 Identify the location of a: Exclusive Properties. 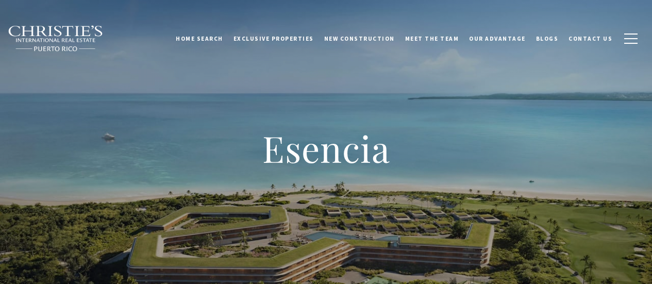
(274, 38).